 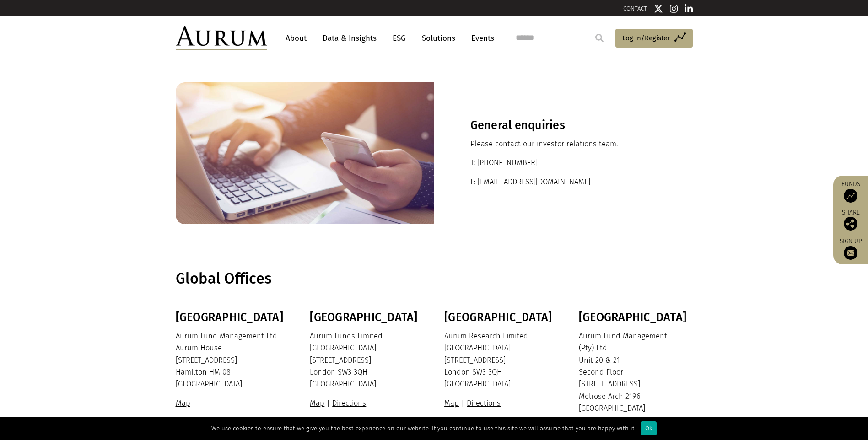 I want to click on p: Please contact our investor relations team., so click(x=564, y=144).